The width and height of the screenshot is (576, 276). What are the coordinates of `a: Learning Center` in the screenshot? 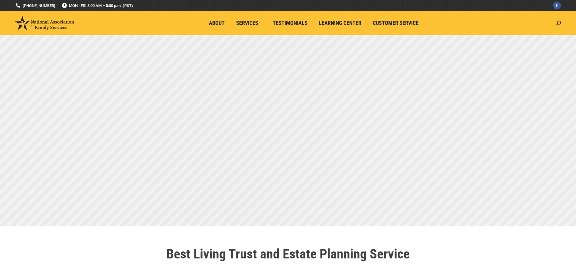 It's located at (340, 23).